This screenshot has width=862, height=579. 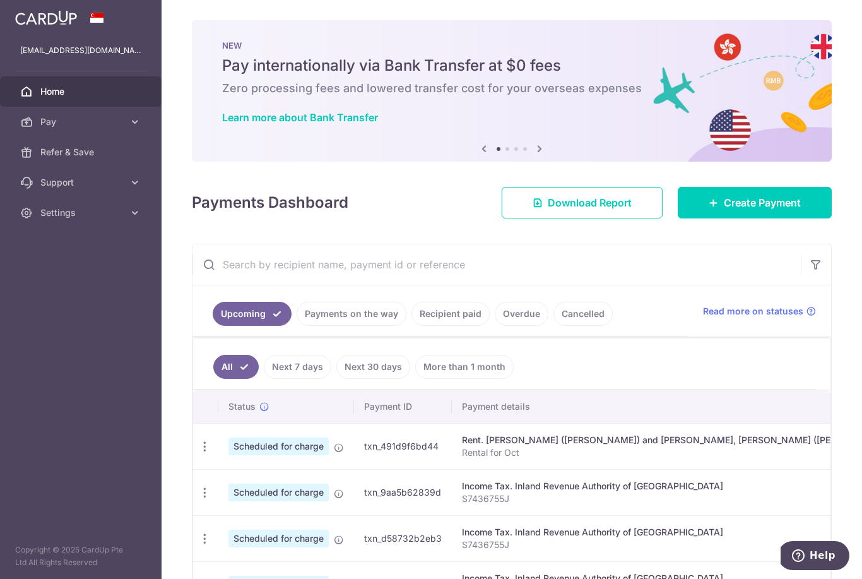 I want to click on span: Settings, so click(x=82, y=213).